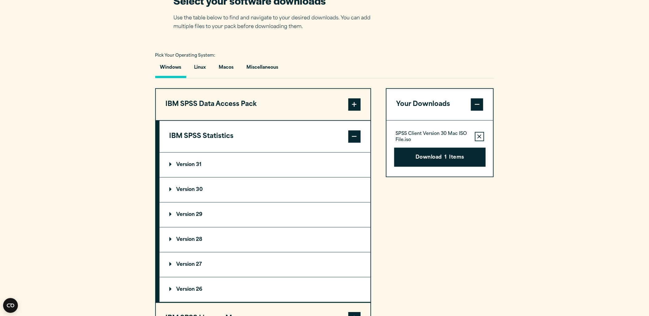 The image size is (649, 316). Describe the element at coordinates (185, 56) in the screenshot. I see `span: Pick Your Operating System:` at that location.